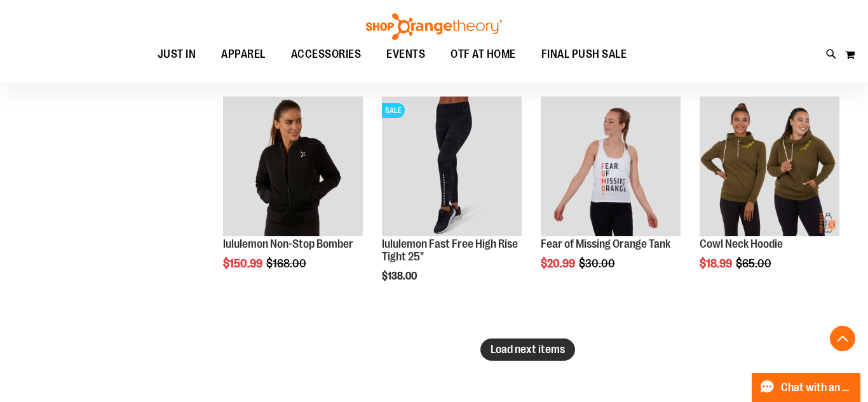  What do you see at coordinates (434, 27) in the screenshot?
I see `img: Shop Orangetheory` at bounding box center [434, 27].